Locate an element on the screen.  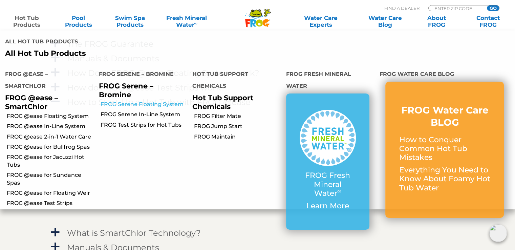
a: FROG @ease for Jacuzzi Hot Tubs is located at coordinates (50, 161).